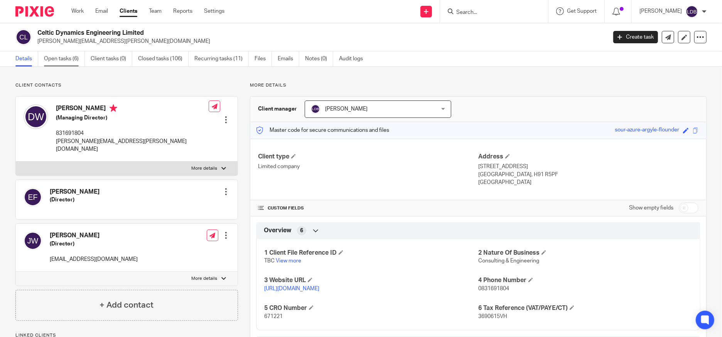 The image size is (722, 337). I want to click on h2: Celtic Dynamics Engineering Limited, so click(263, 33).